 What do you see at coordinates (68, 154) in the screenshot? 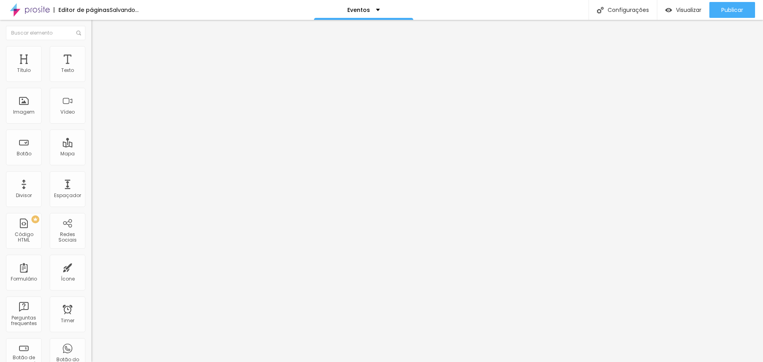
I see `div: Mapa` at bounding box center [68, 154].